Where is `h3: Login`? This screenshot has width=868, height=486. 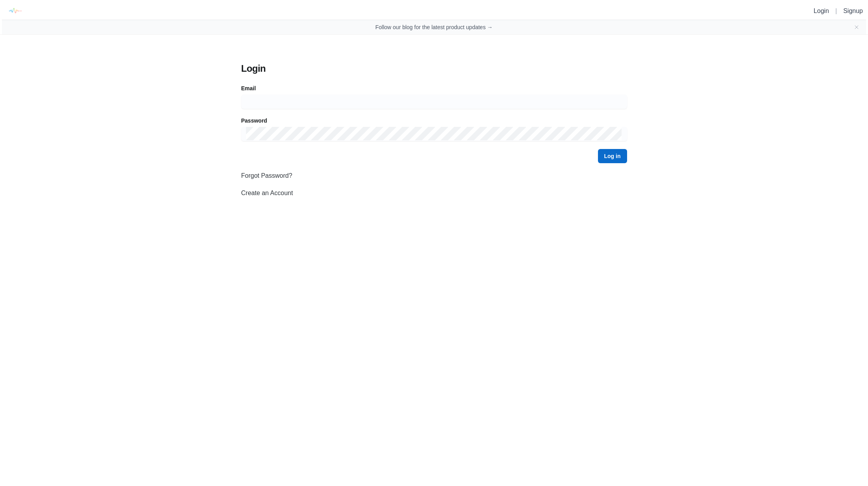
h3: Login is located at coordinates (434, 68).